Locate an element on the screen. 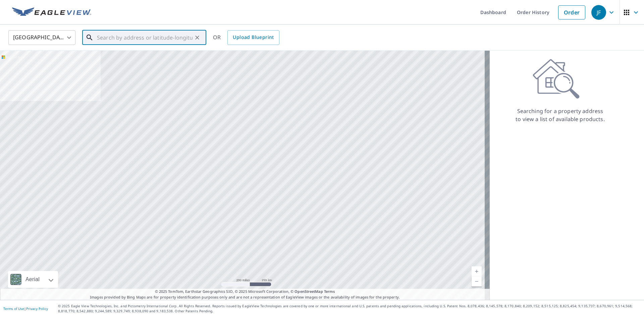 Image resolution: width=644 pixels, height=317 pixels. a: Current Level 5, Zoom Out is located at coordinates (476, 281).